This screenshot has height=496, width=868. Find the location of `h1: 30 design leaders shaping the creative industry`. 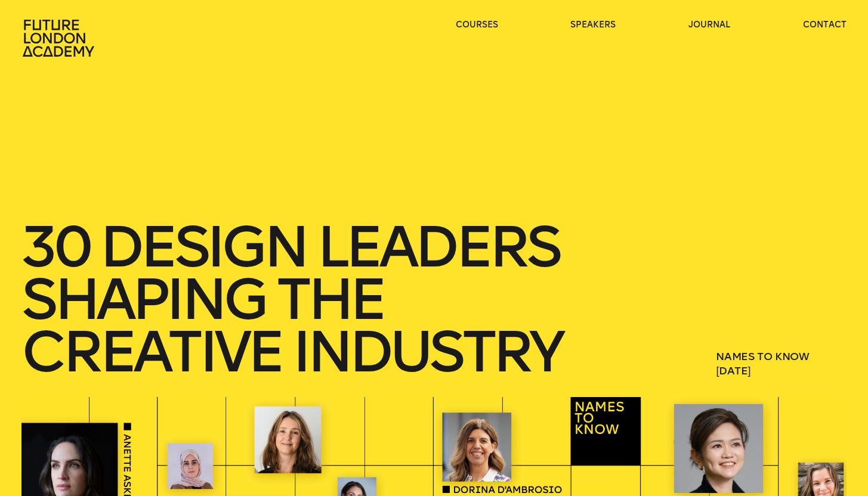

h1: 30 design leaders shaping the creative industry is located at coordinates (325, 299).